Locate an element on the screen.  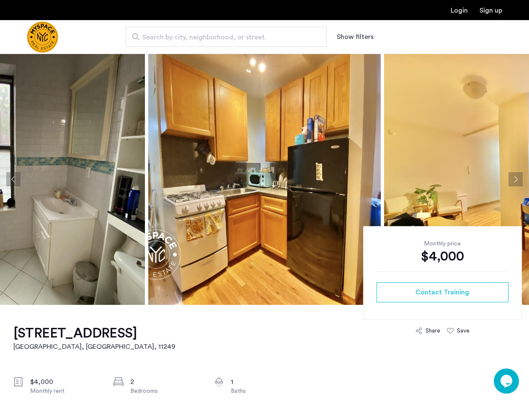
button: Previous apartment is located at coordinates (13, 179).